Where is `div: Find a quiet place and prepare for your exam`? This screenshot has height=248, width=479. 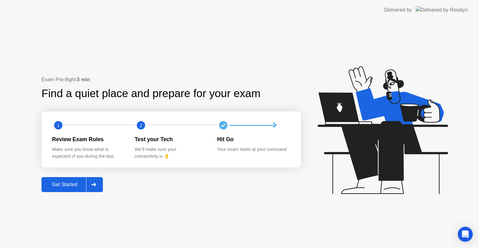 div: Find a quiet place and prepare for your exam is located at coordinates (151, 93).